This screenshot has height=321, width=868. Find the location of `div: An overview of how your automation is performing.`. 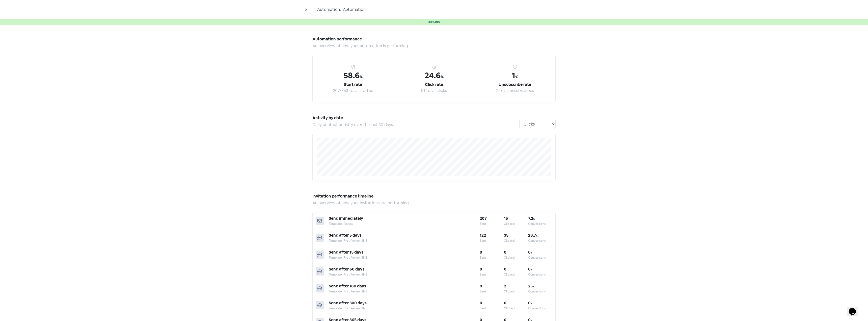

div: An overview of how your automation is performing. is located at coordinates (434, 46).